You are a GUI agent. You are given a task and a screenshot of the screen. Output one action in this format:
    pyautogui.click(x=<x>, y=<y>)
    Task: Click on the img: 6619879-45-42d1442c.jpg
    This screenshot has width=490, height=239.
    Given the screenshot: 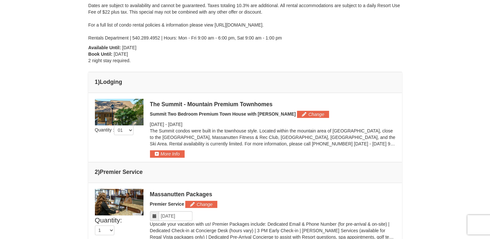 What is the action you would take?
    pyautogui.click(x=119, y=202)
    